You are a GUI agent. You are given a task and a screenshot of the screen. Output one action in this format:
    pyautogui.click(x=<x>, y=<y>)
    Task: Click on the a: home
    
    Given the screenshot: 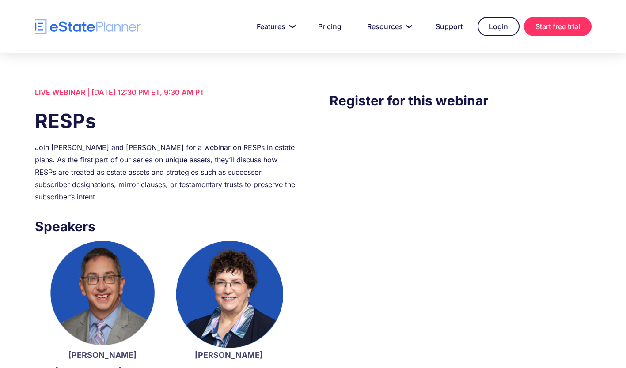 What is the action you would take?
    pyautogui.click(x=88, y=27)
    